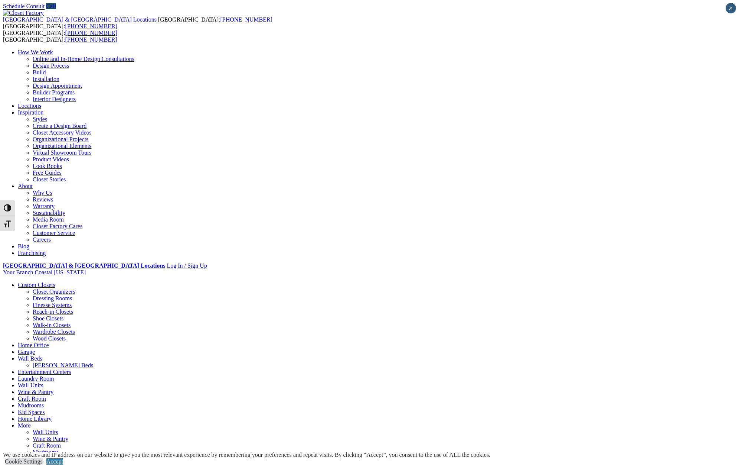 The width and height of the screenshot is (739, 465). I want to click on a: Blog, so click(23, 246).